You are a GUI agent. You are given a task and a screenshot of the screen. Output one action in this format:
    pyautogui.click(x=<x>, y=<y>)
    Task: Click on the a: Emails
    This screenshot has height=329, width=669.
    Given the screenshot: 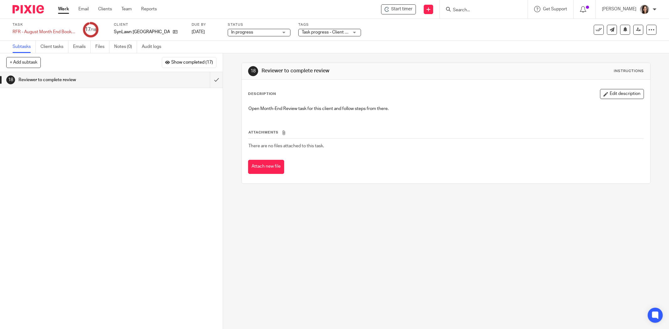 What is the action you would take?
    pyautogui.click(x=82, y=47)
    